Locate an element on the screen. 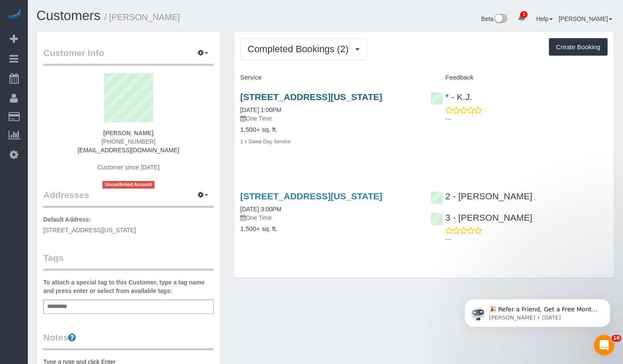 This screenshot has width=623, height=364. div: message notification from Ellie, 1w ago. 🎉 Refer a Friend, Get a Free Month! 🎉 Love Automaid? Sha... is located at coordinates (86, 32).